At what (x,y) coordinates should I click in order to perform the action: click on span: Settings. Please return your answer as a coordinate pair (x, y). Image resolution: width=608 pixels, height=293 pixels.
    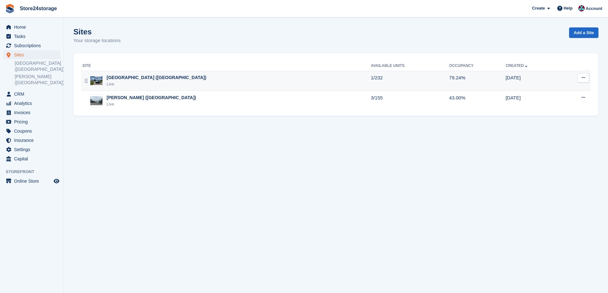
    Looking at the image, I should click on (33, 150).